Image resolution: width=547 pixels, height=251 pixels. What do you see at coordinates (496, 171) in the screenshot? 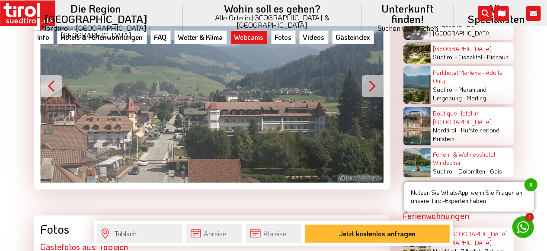
I see `span: Gais` at bounding box center [496, 171].